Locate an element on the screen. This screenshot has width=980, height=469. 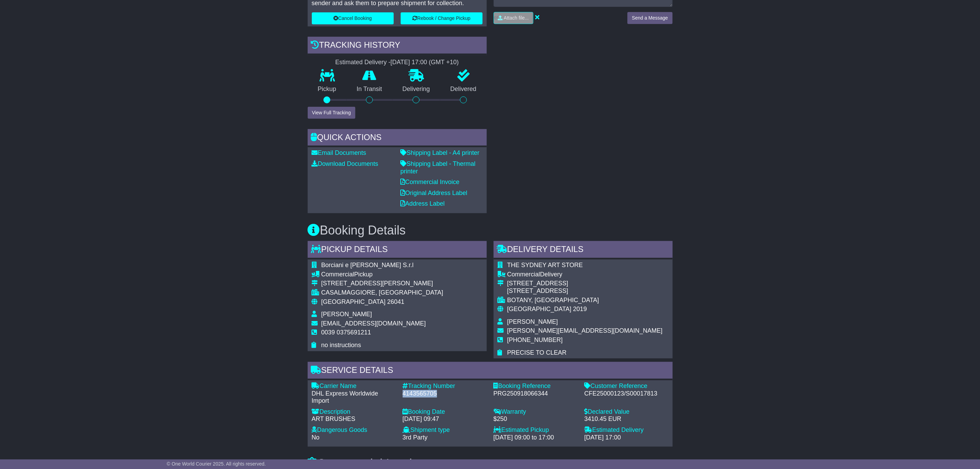
button: View Full Tracking is located at coordinates (331, 113).